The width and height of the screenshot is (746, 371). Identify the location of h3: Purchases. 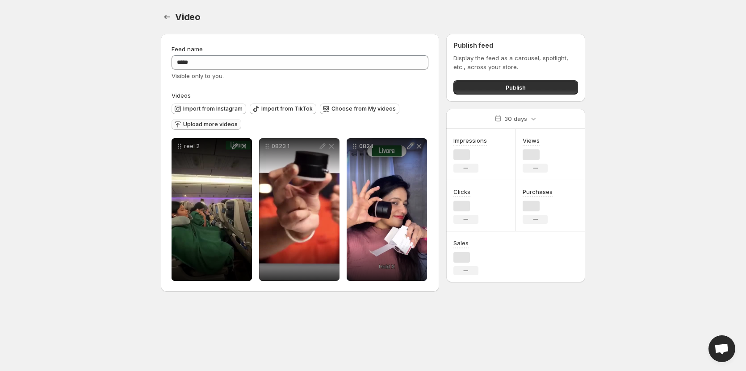
(537, 192).